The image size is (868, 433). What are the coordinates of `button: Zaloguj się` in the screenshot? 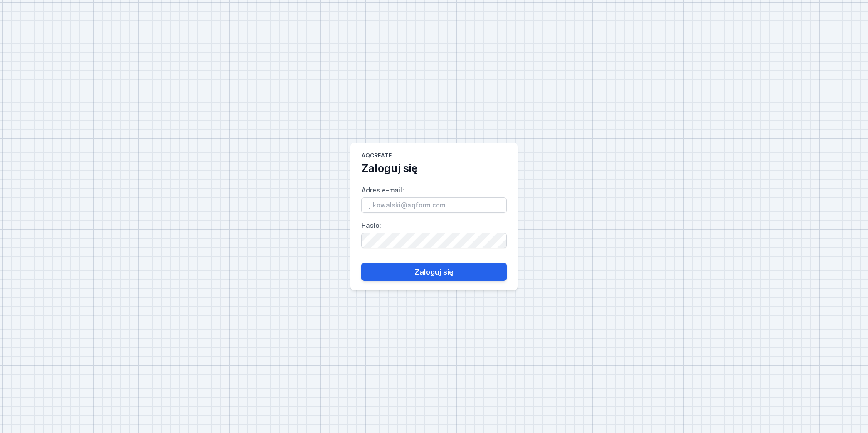 It's located at (434, 272).